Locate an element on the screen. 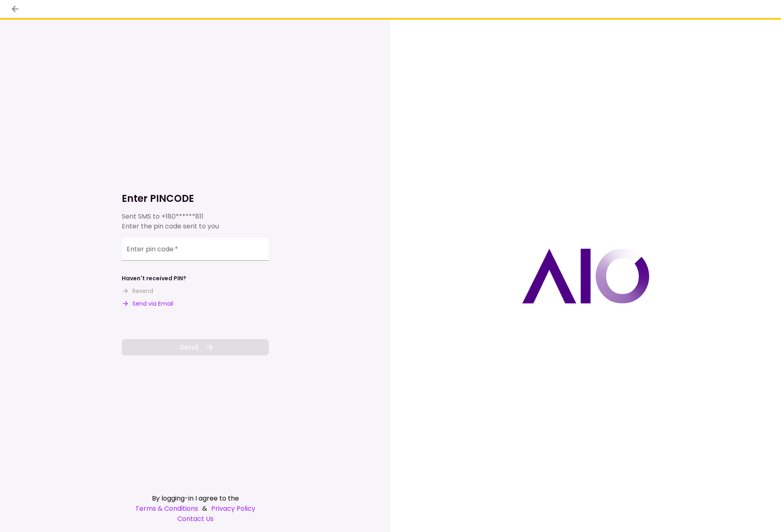 This screenshot has width=781, height=532. a: Contact Us is located at coordinates (196, 518).